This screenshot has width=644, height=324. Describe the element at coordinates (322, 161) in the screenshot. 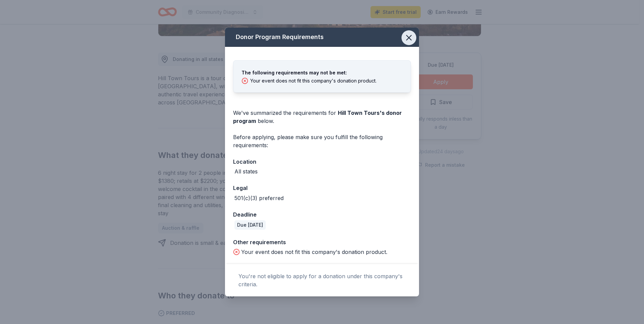

I see `div: Location` at that location.